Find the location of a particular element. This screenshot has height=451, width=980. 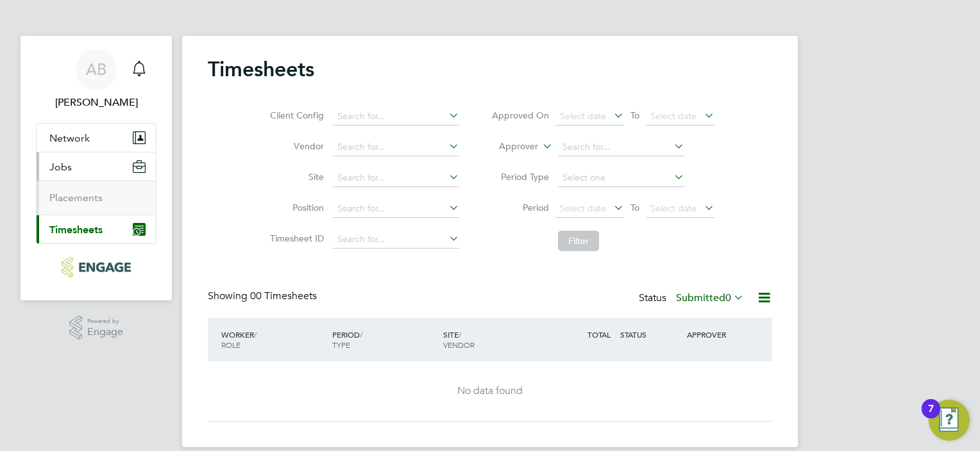

label: Timesheet ID is located at coordinates (295, 238).